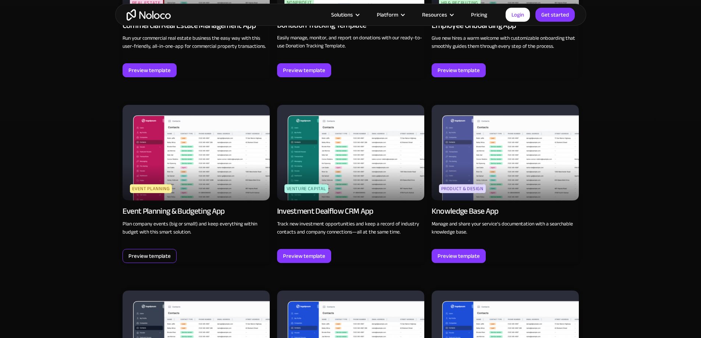 The width and height of the screenshot is (701, 338). What do you see at coordinates (351, 42) in the screenshot?
I see `p: Easily manage, monitor, and report on donations with our ready-to-use Donation Tracking Template.` at bounding box center [351, 42].